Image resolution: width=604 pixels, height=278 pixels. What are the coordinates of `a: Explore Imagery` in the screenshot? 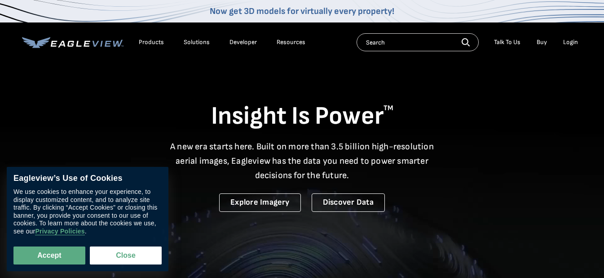 It's located at (260, 202).